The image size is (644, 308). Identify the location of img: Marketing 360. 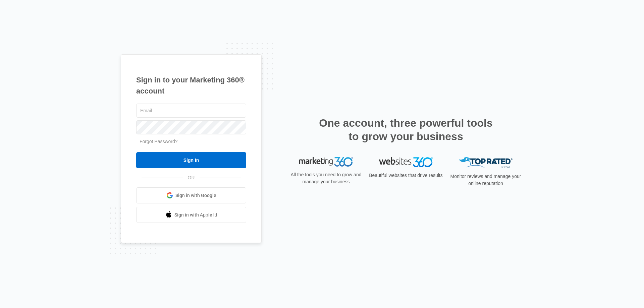
(326, 162).